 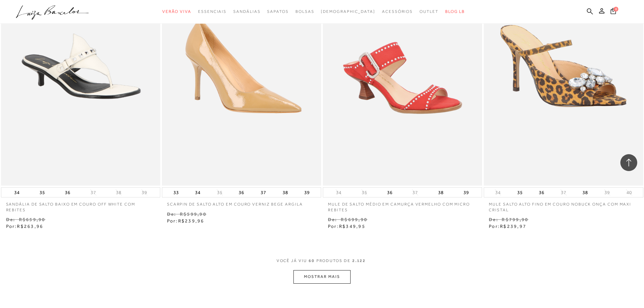 I want to click on a: MULE DE SALTO MÉDIO EM CAMURÇA VERMELHO COM MICRO REBITES, so click(x=402, y=205).